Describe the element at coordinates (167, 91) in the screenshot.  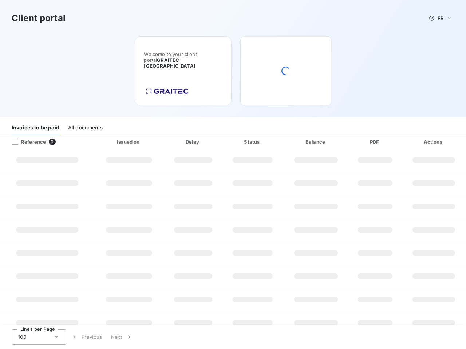
I see `img: Company logo` at that location.